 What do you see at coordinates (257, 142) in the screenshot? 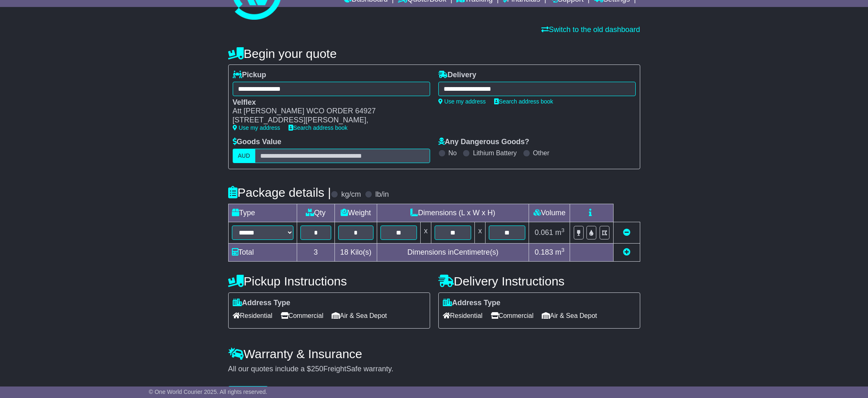
I see `label: Goods Value` at bounding box center [257, 142].